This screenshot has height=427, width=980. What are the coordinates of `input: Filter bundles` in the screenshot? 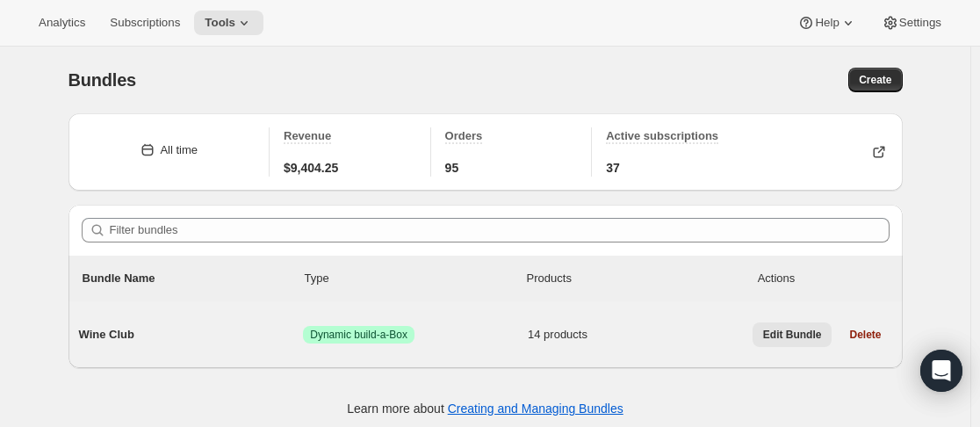 It's located at (500, 231).